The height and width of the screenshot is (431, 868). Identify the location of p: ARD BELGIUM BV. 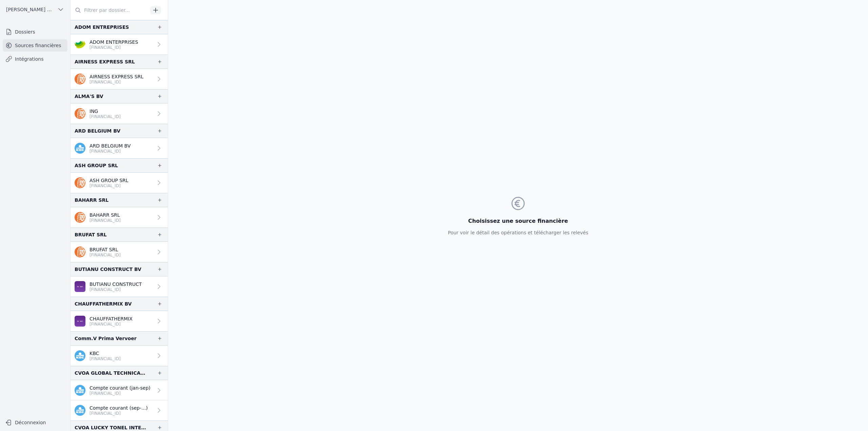
(110, 146).